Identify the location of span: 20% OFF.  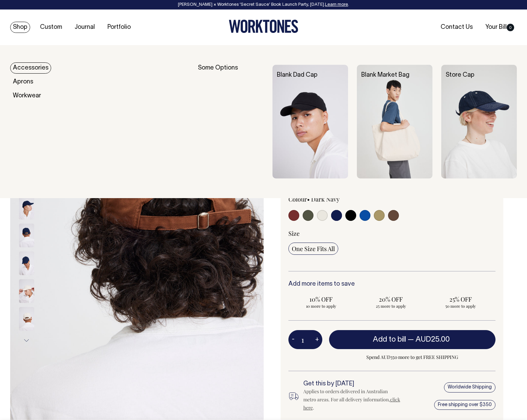
(391, 299).